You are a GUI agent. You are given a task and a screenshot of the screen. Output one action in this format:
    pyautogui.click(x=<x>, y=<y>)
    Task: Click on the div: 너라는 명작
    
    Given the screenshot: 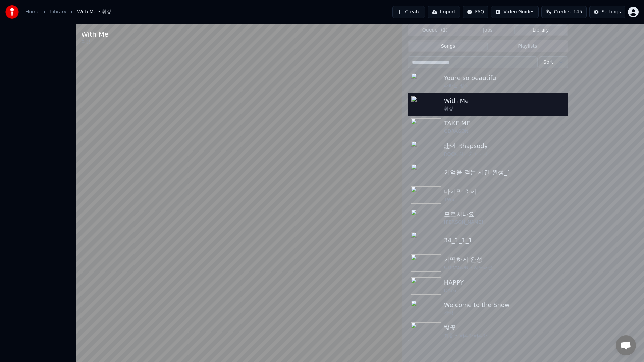 What is the action you would take?
    pyautogui.click(x=504, y=86)
    